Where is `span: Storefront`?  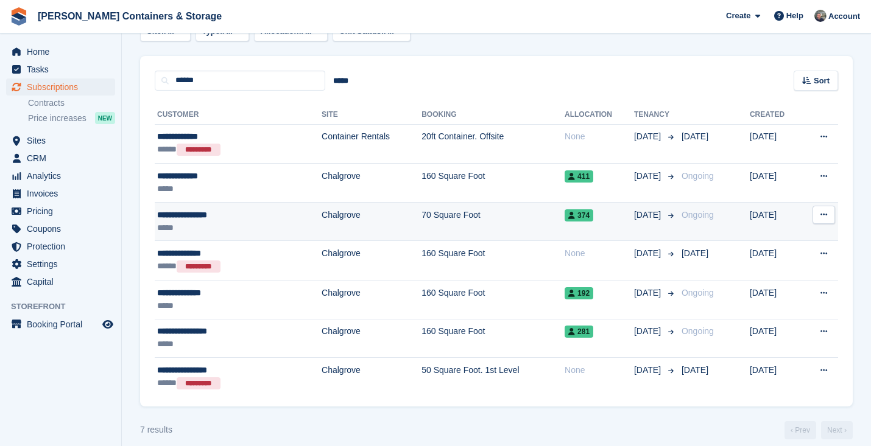 span: Storefront is located at coordinates (66, 307).